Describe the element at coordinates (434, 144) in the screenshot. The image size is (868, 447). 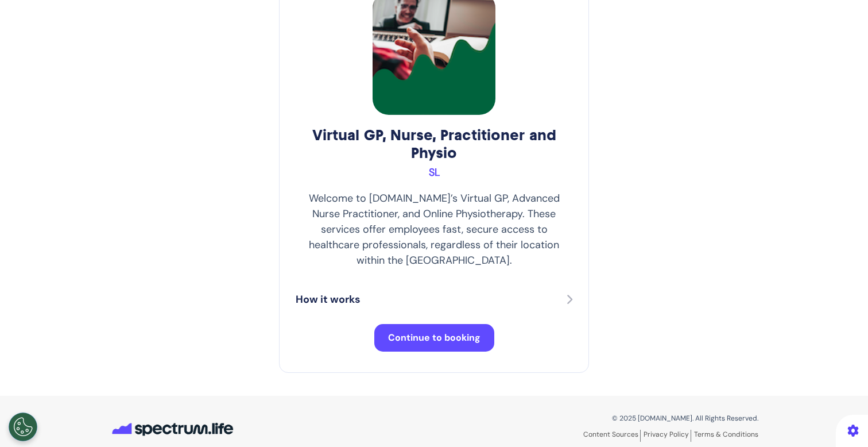
I see `h2: Virtual GP, Nurse, Practitioner and Physio` at that location.